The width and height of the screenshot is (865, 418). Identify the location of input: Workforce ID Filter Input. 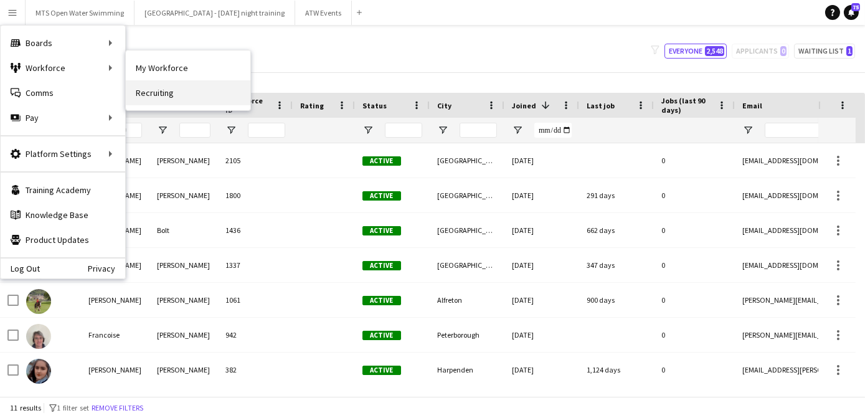
(266, 130).